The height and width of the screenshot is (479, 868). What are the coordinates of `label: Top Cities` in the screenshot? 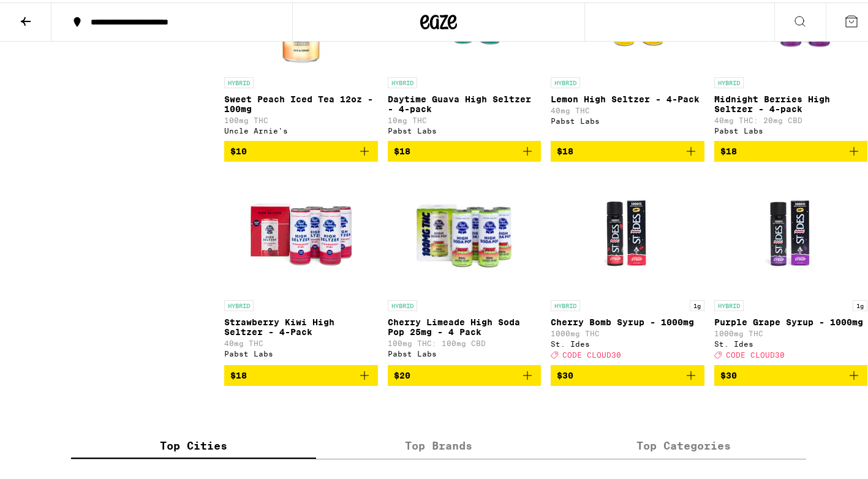 It's located at (194, 443).